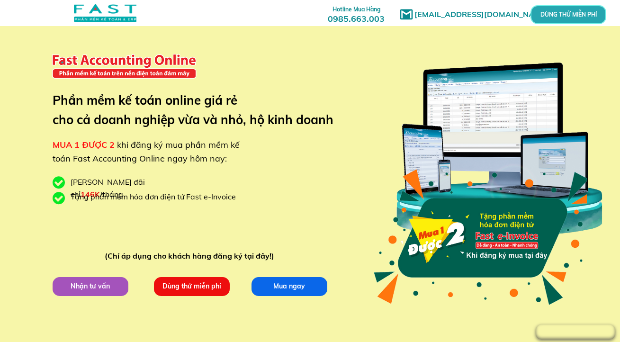 Image resolution: width=620 pixels, height=342 pixels. What do you see at coordinates (200, 110) in the screenshot?
I see `h3: Phần mềm kế toán online giá rẻ cho cả doanh nghiệp vừa và nhỏ, hộ kinh doanh` at bounding box center [200, 110].